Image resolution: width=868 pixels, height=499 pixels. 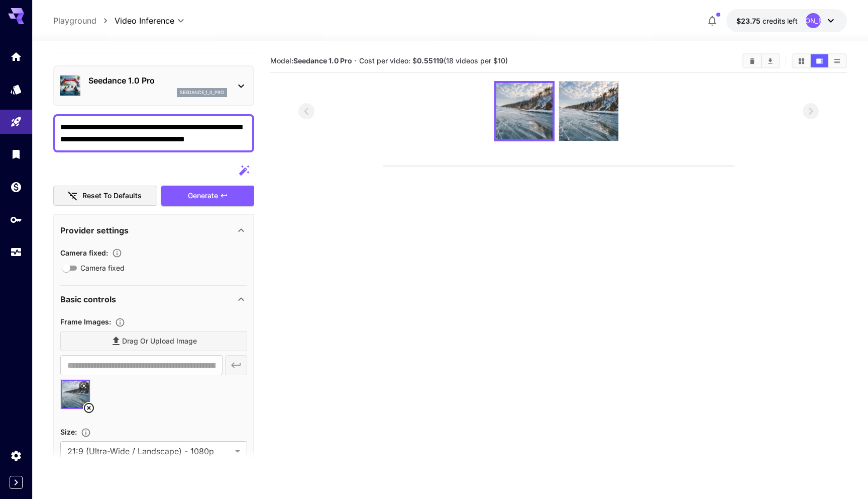 What do you see at coordinates (525, 111) in the screenshot?
I see `img: LNeInCPeBll9JhNwAAAAASUVORK5CYII=` at bounding box center [525, 111].